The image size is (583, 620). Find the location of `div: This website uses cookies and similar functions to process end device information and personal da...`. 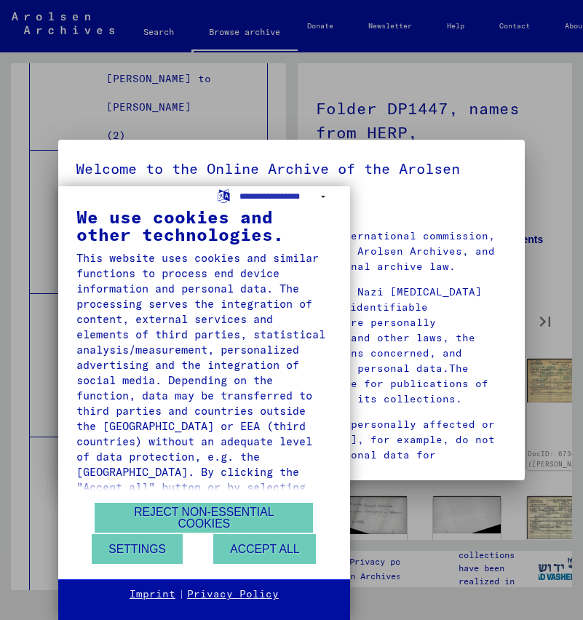

div: This website uses cookies and similar functions to process end device information and personal da... is located at coordinates (204, 419).